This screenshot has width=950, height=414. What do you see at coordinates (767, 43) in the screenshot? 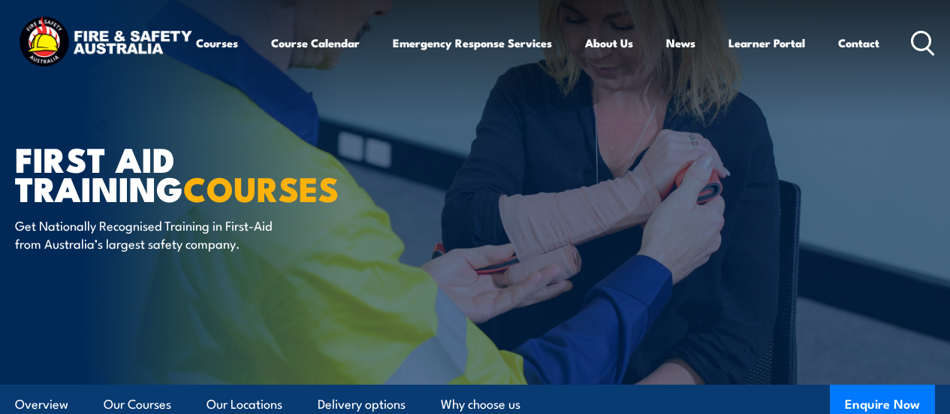
I see `a: Learner Portal` at bounding box center [767, 43].